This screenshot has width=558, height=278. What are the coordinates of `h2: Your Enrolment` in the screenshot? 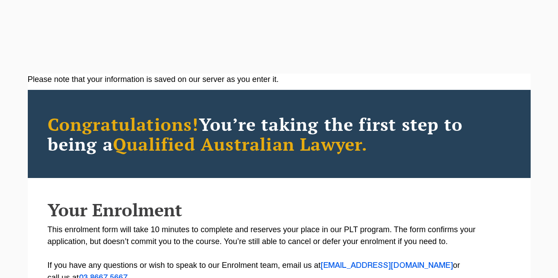 It's located at (279, 210).